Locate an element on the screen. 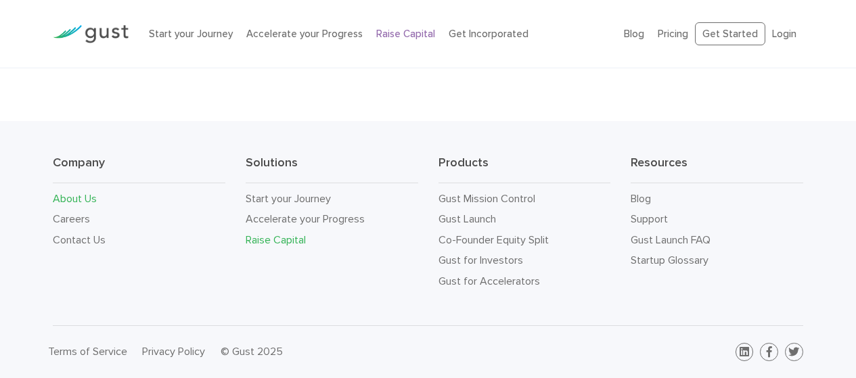 This screenshot has width=856, height=378. a: Gust Launch is located at coordinates (467, 218).